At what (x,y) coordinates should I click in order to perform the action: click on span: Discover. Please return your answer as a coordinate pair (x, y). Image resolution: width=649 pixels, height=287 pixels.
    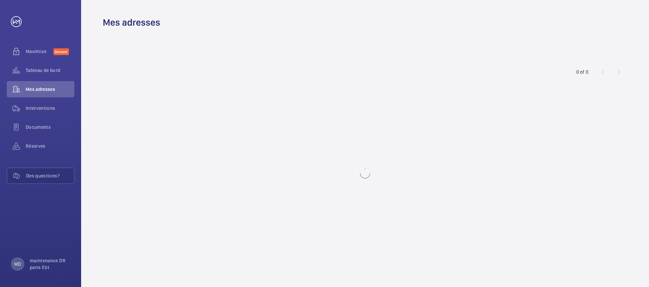
    Looking at the image, I should click on (61, 52).